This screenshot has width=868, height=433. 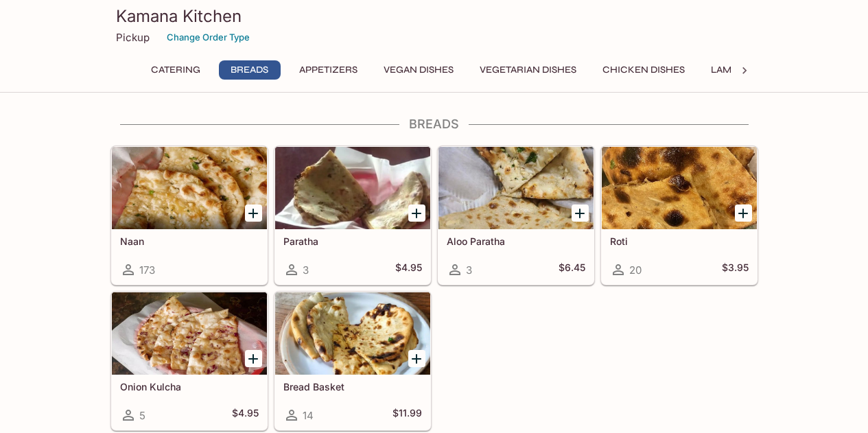 I want to click on button: Catering, so click(x=176, y=70).